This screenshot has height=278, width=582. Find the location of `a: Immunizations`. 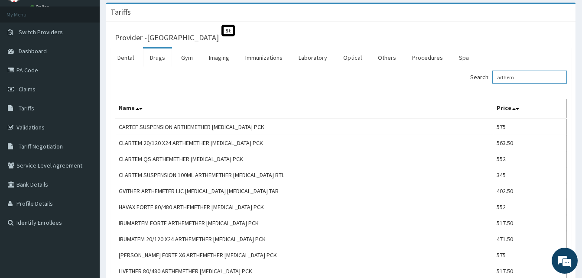

a: Immunizations is located at coordinates (264, 58).